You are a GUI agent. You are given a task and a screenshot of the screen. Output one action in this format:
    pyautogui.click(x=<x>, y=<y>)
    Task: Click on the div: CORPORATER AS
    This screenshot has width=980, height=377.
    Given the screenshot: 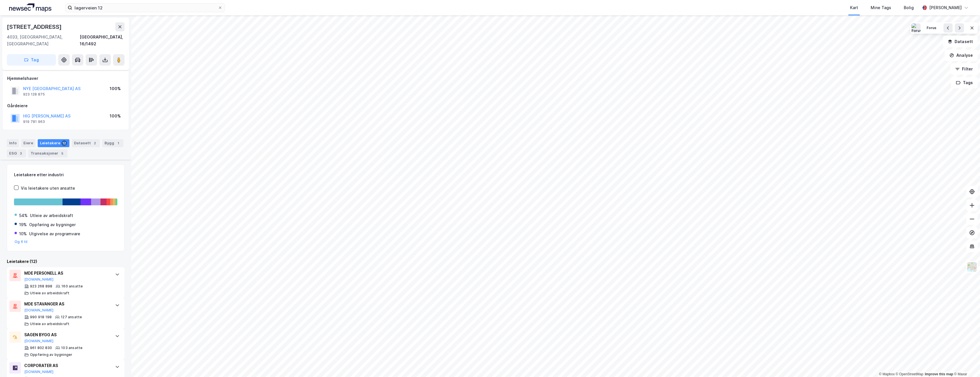 What is the action you would take?
    pyautogui.click(x=67, y=366)
    